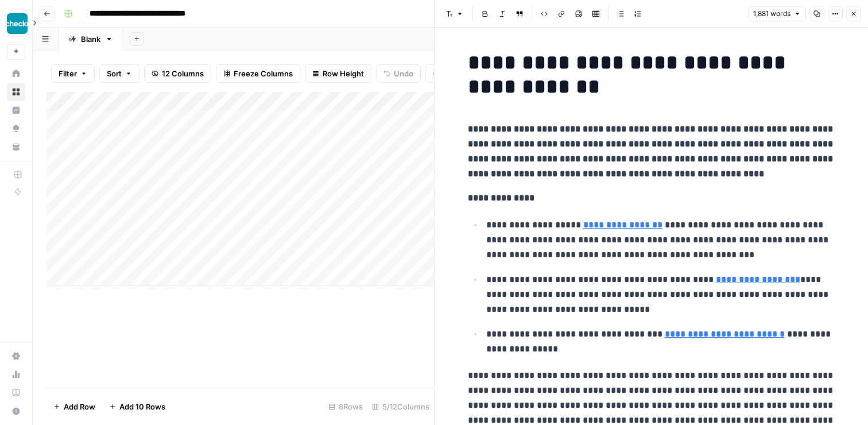  What do you see at coordinates (398, 74) in the screenshot?
I see `button: Undo` at bounding box center [398, 74].